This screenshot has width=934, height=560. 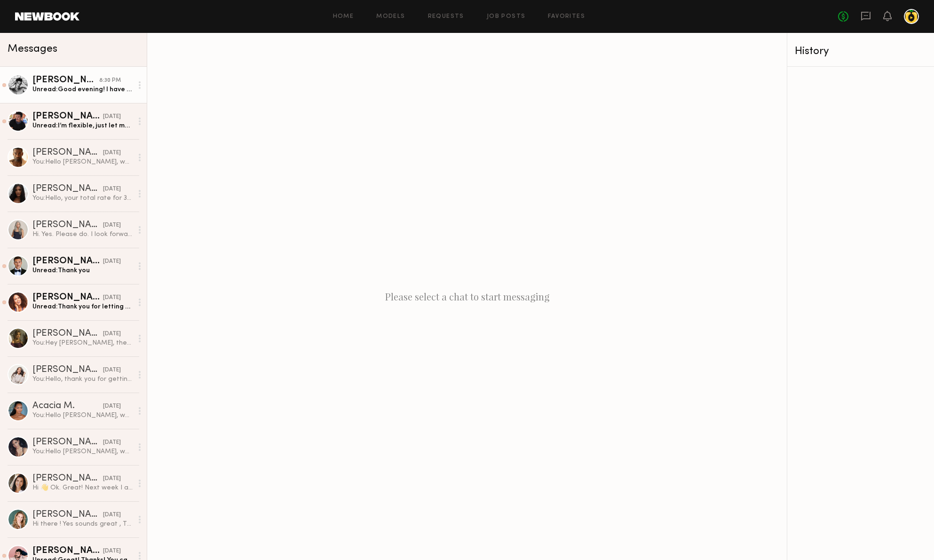 What do you see at coordinates (82, 271) in the screenshot?
I see `div: Unread: Thank you` at bounding box center [82, 271].